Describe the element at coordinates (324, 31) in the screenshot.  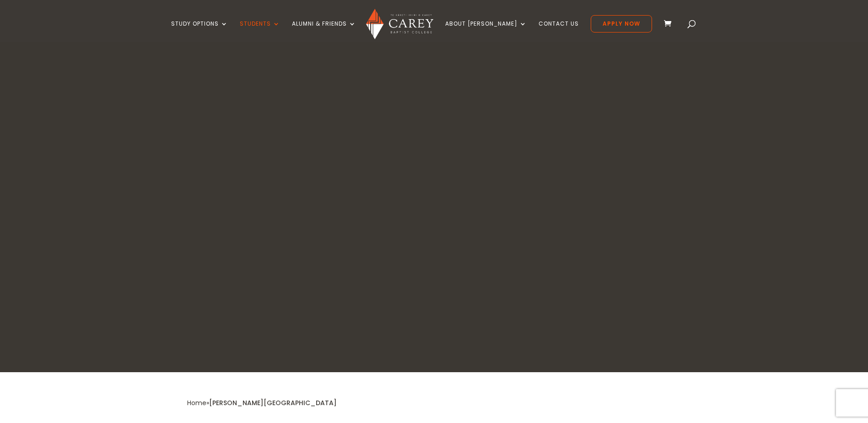
I see `a: Alumni & Friends` at that location.